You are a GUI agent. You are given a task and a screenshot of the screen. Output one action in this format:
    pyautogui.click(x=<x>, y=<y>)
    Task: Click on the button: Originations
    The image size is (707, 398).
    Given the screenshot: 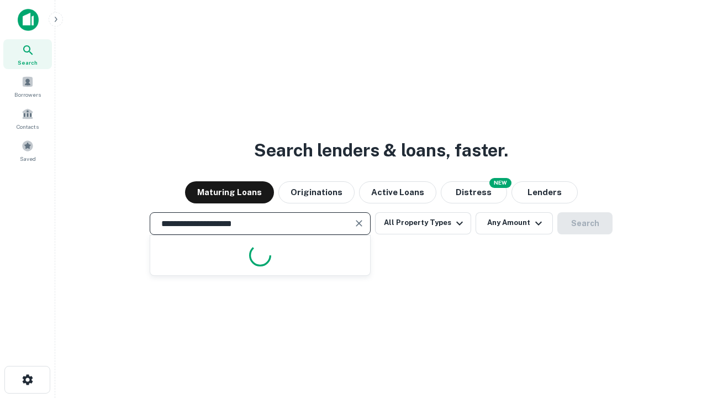 What is the action you would take?
    pyautogui.click(x=317, y=192)
    